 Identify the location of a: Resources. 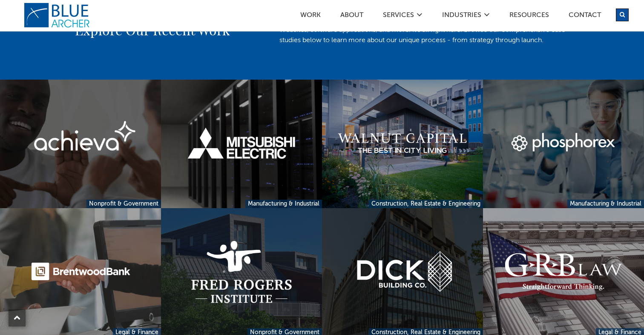
(529, 16).